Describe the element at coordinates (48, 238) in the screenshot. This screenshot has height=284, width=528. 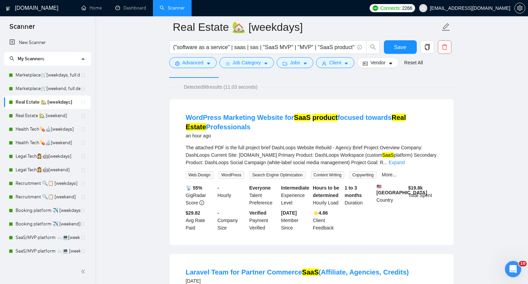
I see `a: SaaS/MVP platform ☁️💻[weekdays]` at that location.